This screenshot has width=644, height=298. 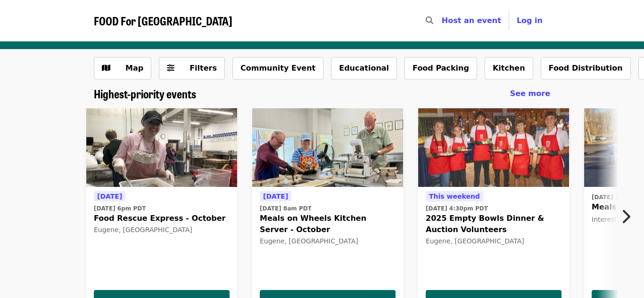 I want to click on button: Community Event, so click(x=278, y=68).